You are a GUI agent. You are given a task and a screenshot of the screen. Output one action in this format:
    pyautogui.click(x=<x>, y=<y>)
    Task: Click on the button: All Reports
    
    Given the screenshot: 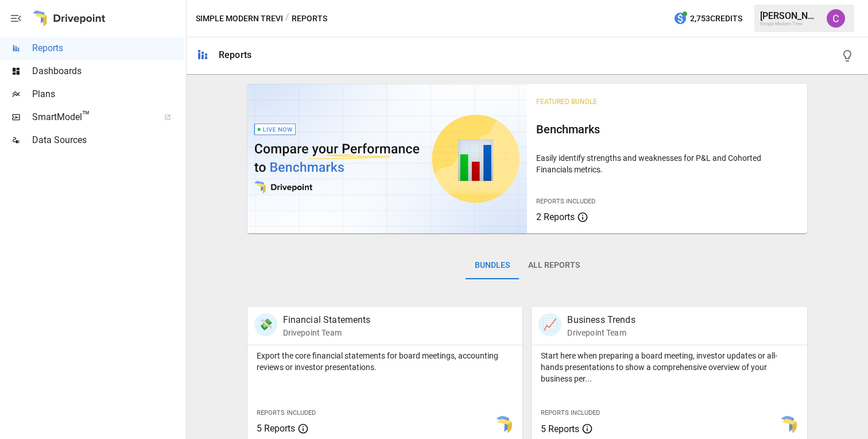 What is the action you would take?
    pyautogui.click(x=554, y=266)
    